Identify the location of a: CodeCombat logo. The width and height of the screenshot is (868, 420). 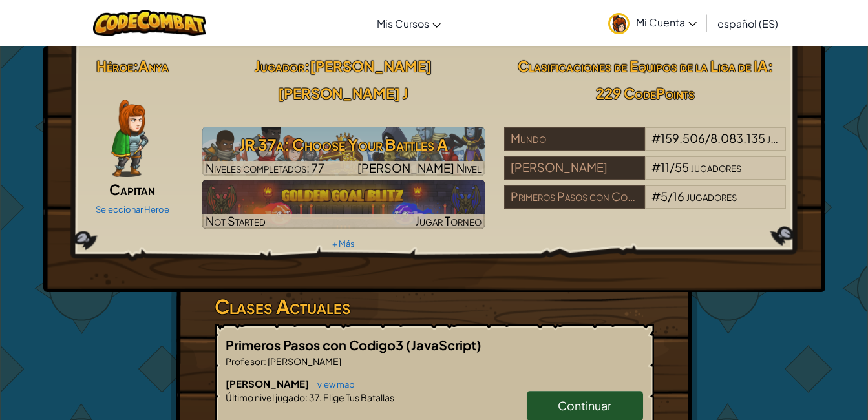
(149, 22).